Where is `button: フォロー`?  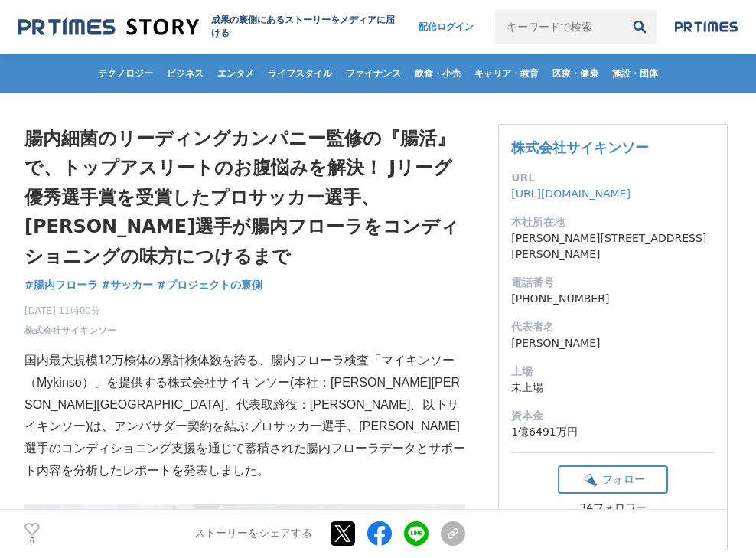
button: フォロー is located at coordinates (613, 479).